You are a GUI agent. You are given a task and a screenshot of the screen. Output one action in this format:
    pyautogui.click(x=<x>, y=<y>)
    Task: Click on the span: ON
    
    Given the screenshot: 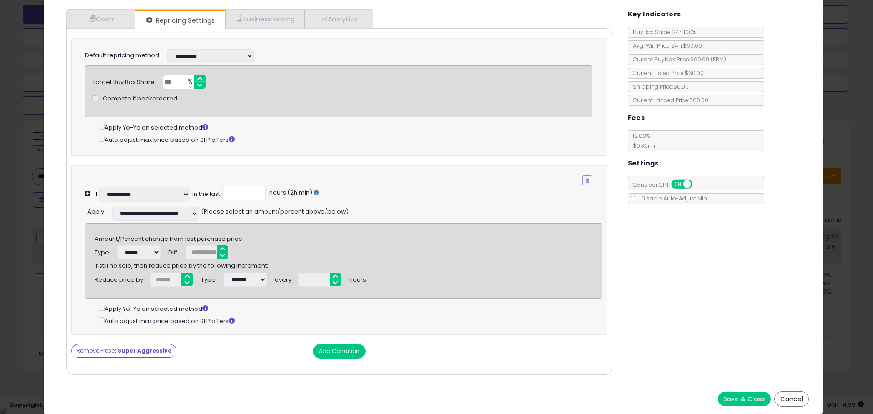 What is the action you would take?
    pyautogui.click(x=678, y=184)
    